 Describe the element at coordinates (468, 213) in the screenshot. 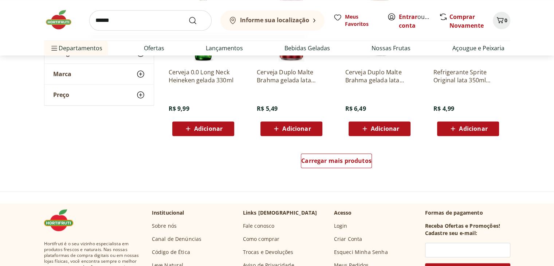

I see `p: Formas de pagamento` at that location.